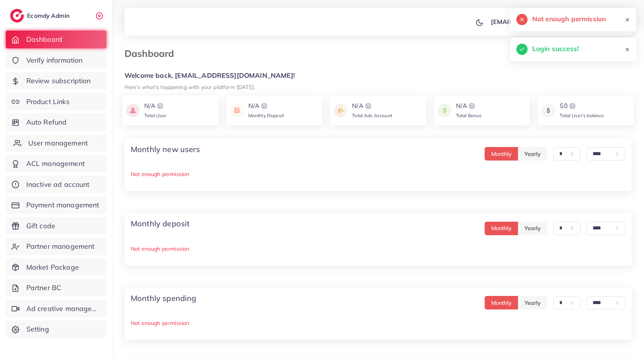 The image size is (644, 359). What do you see at coordinates (55, 61) in the screenshot?
I see `span: Verify information` at bounding box center [55, 61].